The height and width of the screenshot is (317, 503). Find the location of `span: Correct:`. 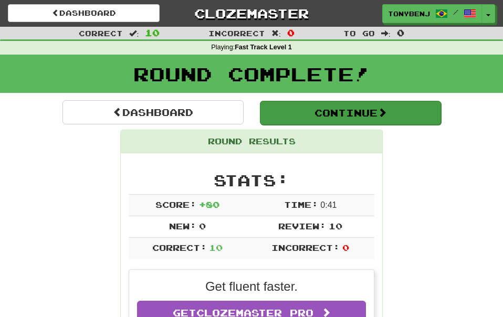

span: Correct: is located at coordinates (180, 247).